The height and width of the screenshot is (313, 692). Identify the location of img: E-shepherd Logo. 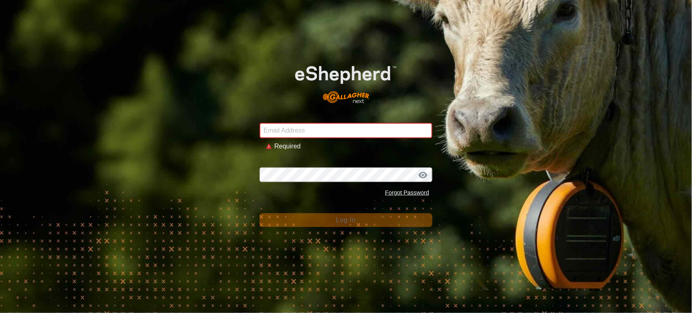
(346, 81).